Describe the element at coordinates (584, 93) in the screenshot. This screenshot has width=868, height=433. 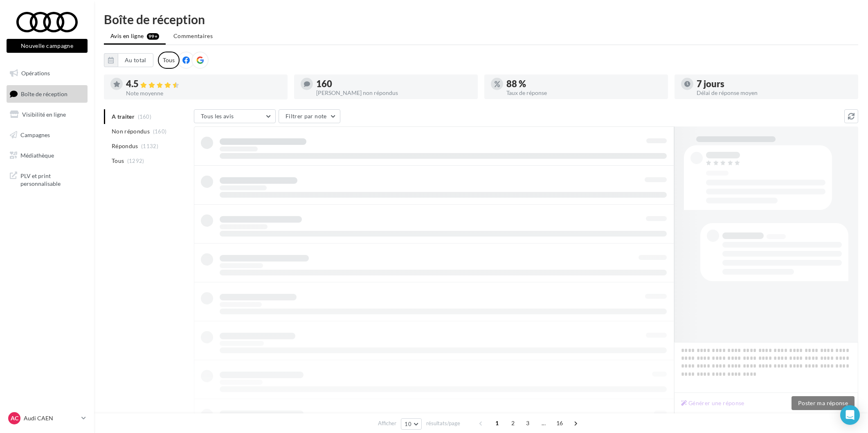
I see `div: Taux de réponse` at that location.